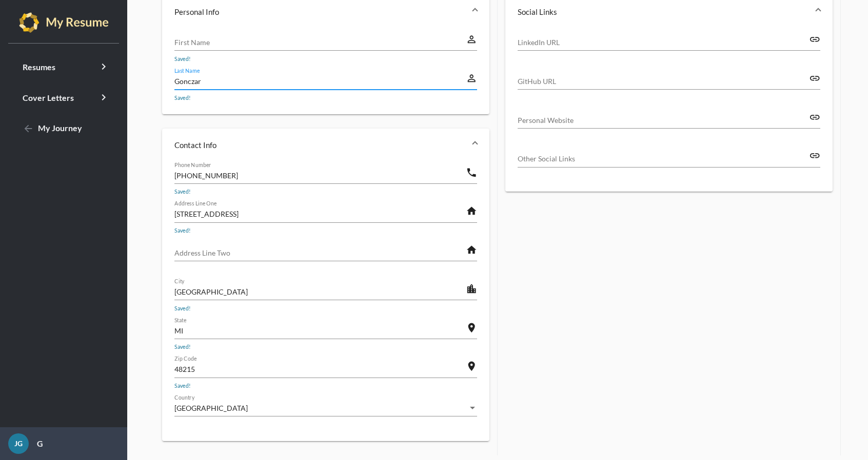 Image resolution: width=868 pixels, height=460 pixels. What do you see at coordinates (64, 129) in the screenshot?
I see `a: My Journey` at bounding box center [64, 129].